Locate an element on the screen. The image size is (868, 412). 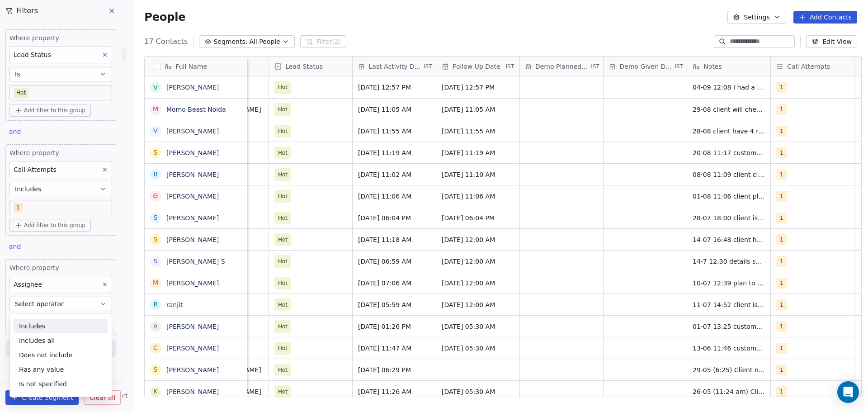
span: 11-07 14:52 client is not well asked for call back 08-07 client have restaurant he is asked detai... is located at coordinates (729, 305).